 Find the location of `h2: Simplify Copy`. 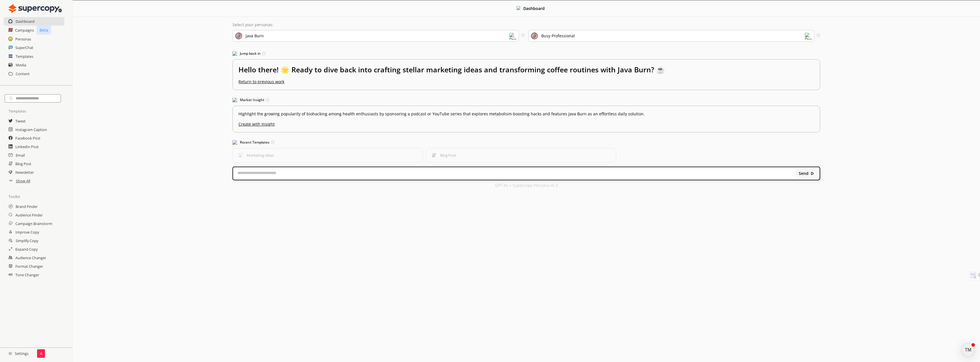

h2: Simplify Copy is located at coordinates (27, 241).